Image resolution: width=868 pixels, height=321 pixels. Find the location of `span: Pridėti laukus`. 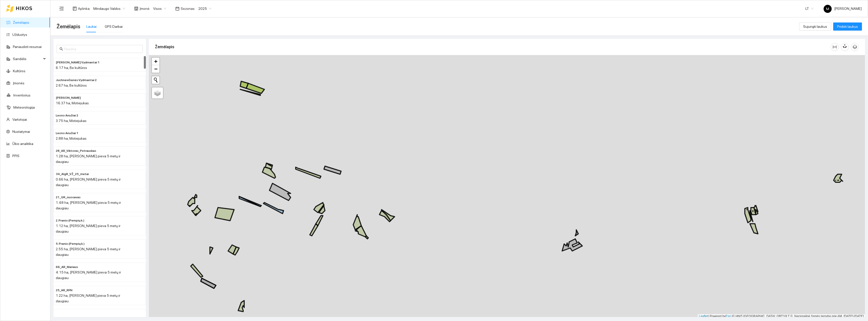

span: Pridėti laukus is located at coordinates (848, 27).